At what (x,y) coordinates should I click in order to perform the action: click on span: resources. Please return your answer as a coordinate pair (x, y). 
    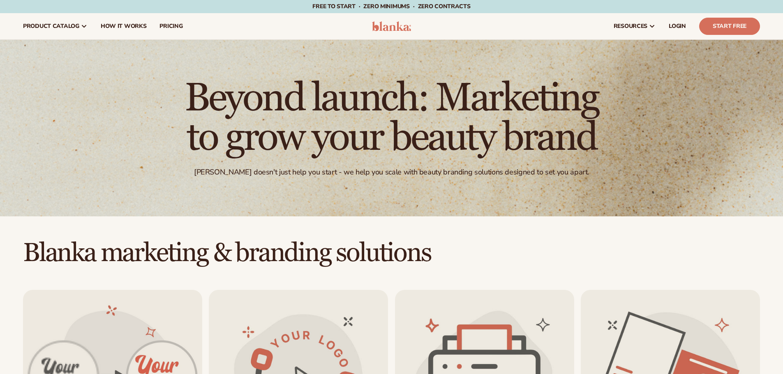
    Looking at the image, I should click on (630, 26).